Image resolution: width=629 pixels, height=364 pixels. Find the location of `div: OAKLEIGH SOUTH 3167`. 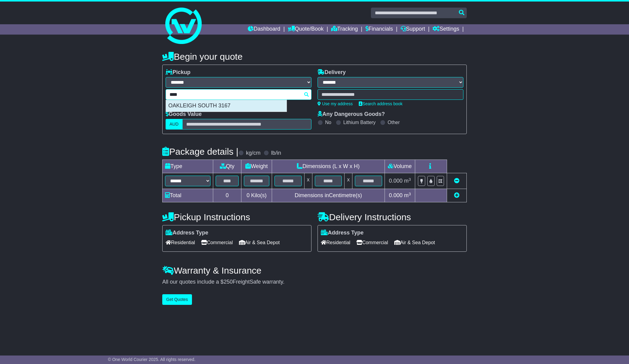

div: OAKLEIGH SOUTH 3167 is located at coordinates (226, 106).